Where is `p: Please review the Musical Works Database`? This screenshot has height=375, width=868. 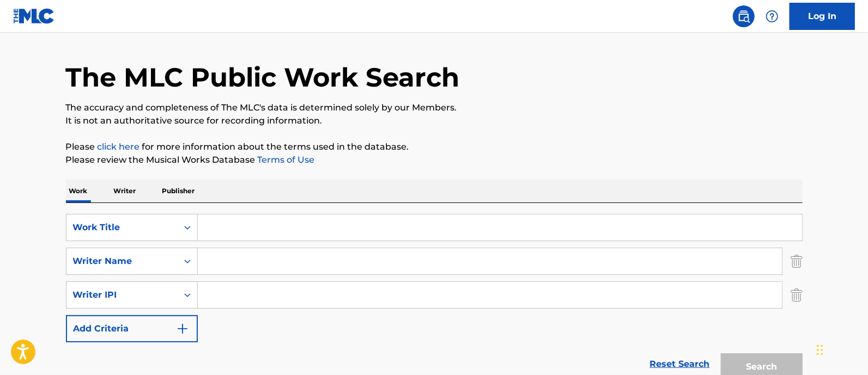 p: Please review the Musical Works Database is located at coordinates (434, 160).